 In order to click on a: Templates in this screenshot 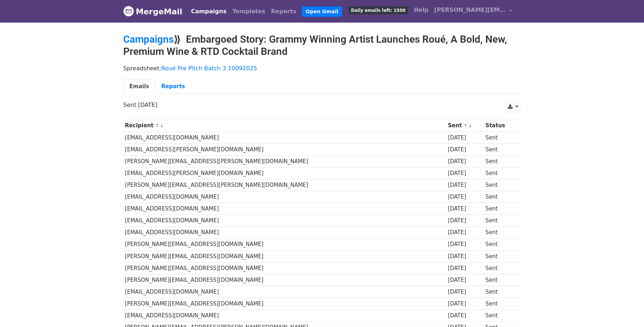, I will do `click(249, 12)`.